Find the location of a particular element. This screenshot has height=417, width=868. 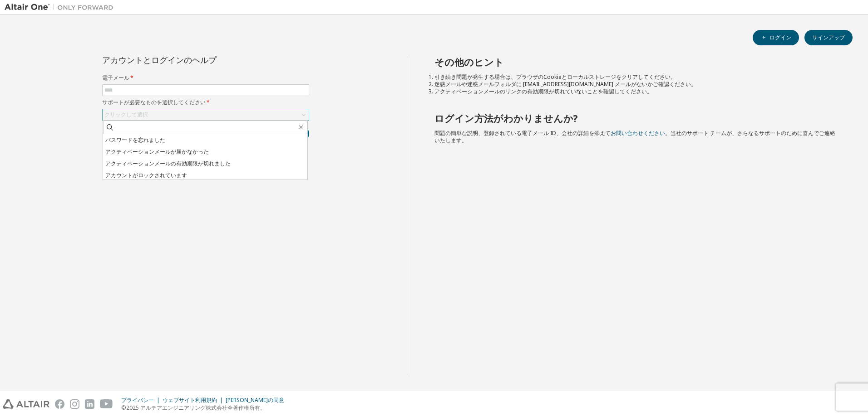

button: サインアップ is located at coordinates (828, 38).